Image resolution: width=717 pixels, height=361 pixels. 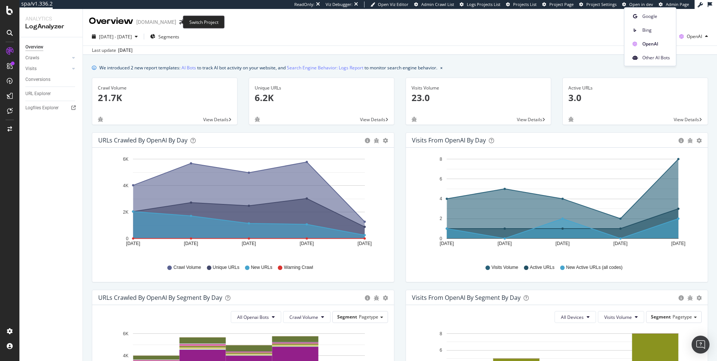 I want to click on div: arrow-right-arrow-left, so click(x=181, y=22).